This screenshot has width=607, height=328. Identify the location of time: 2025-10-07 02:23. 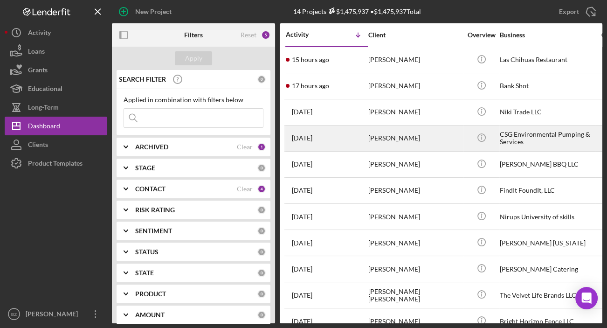
(310, 60).